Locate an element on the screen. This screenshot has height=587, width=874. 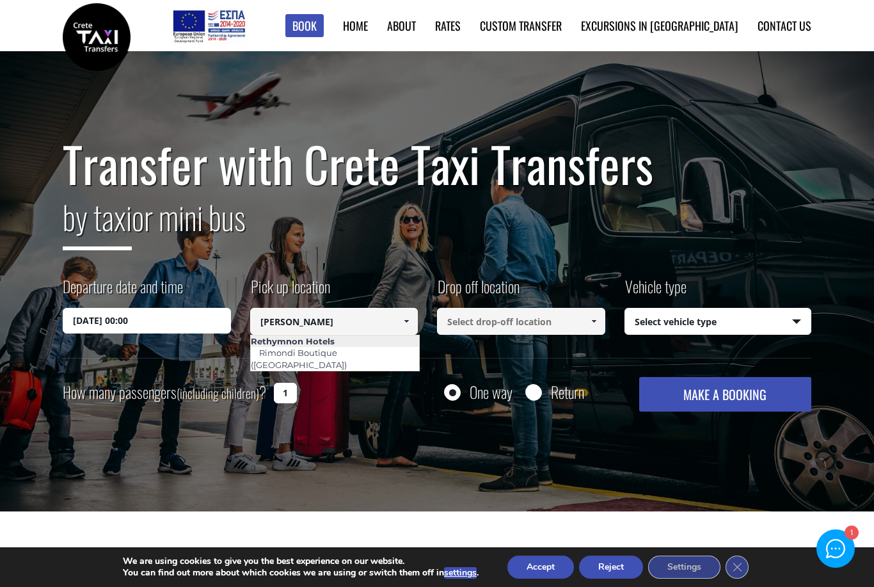
a: Contact us is located at coordinates (785, 26).